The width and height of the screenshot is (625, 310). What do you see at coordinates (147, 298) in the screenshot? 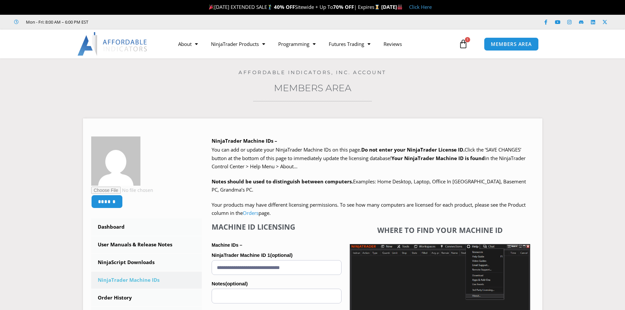
I see `a: Order History` at bounding box center [147, 298].